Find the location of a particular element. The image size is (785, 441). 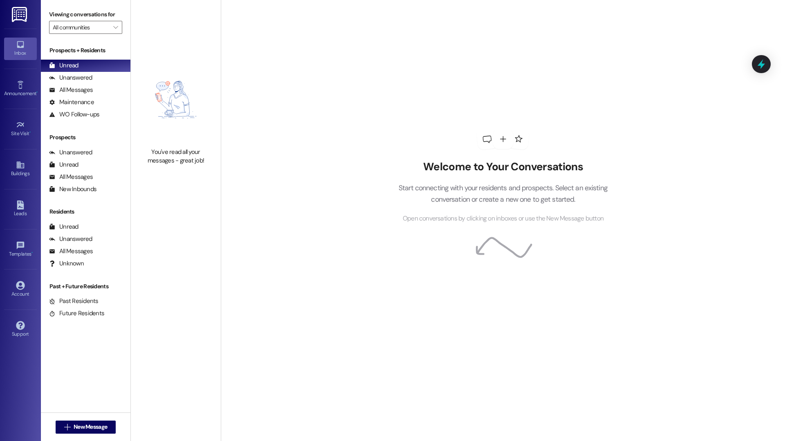

span: Open conversations by clicking on inboxes or use the New Message button is located at coordinates (503, 219).